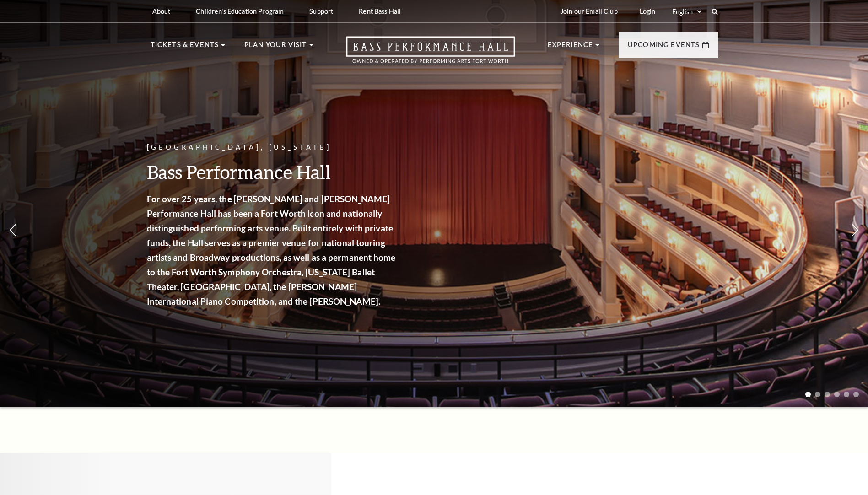  Describe the element at coordinates (686, 11) in the screenshot. I see `select: Select:` at that location.